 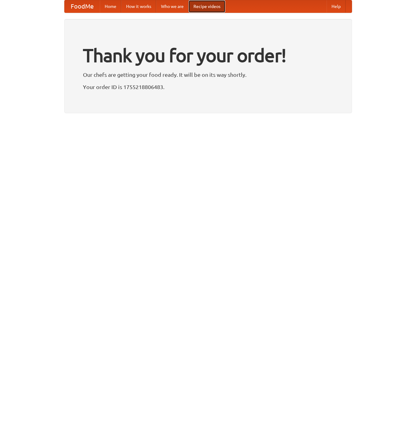 I want to click on a: Who we are, so click(x=172, y=6).